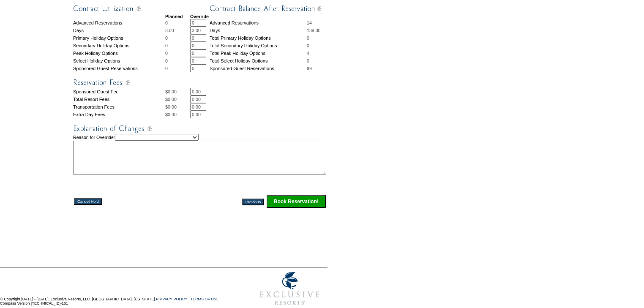 This screenshot has height=308, width=644. I want to click on td: Secondary Holiday Options, so click(119, 46).